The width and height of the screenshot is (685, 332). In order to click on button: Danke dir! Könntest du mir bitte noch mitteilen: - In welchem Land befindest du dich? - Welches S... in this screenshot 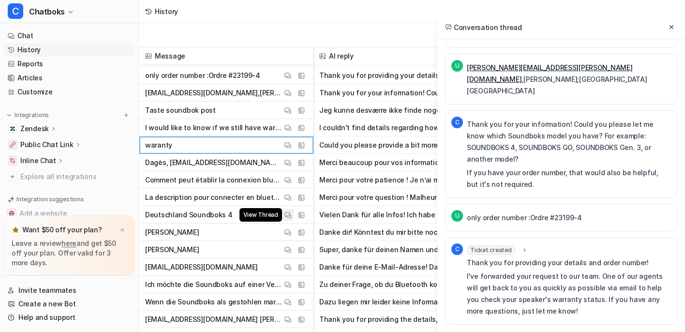, I will do `click(414, 232)`.